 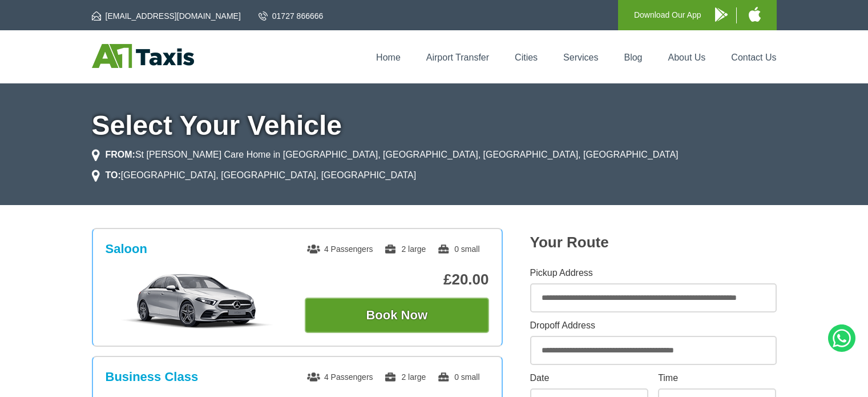 What do you see at coordinates (121, 154) in the screenshot?
I see `strong: FROM:` at bounding box center [121, 154].